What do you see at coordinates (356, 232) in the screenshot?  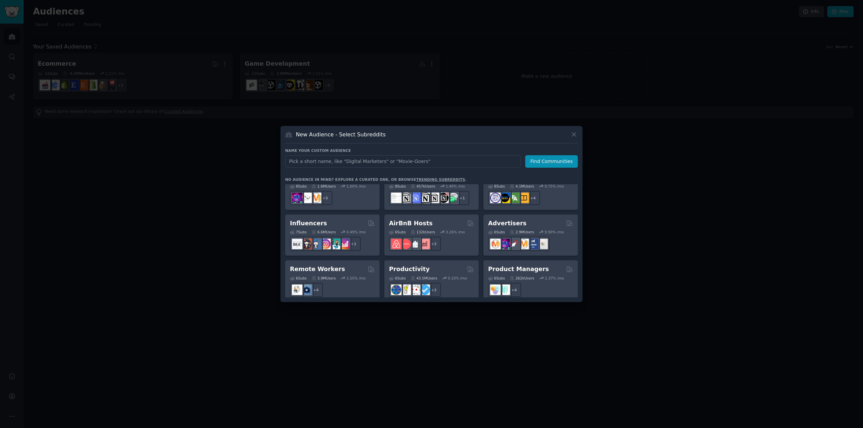 I see `div: 0.49 % /mo` at bounding box center [356, 232].